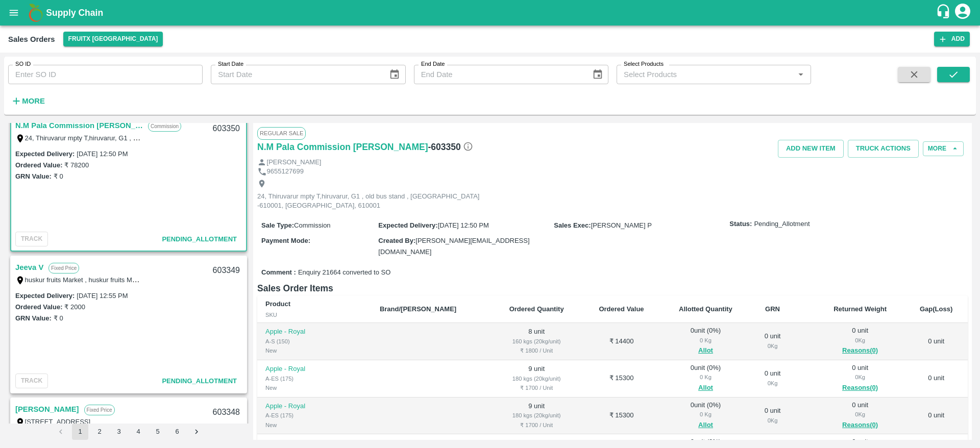 Image resolution: width=980 pixels, height=448 pixels. What do you see at coordinates (944, 13) in the screenshot?
I see `div: customer-support` at bounding box center [944, 13].